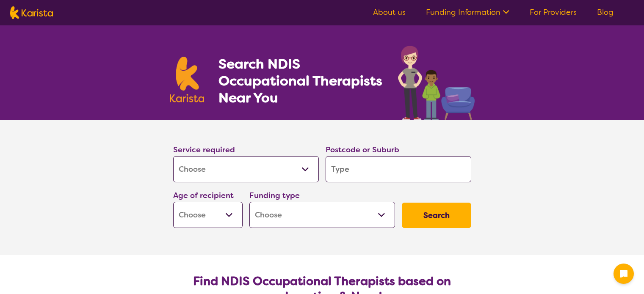 The image size is (644, 294). Describe the element at coordinates (300, 81) in the screenshot. I see `h1: Search NDIS Occupational Therapists Near You` at that location.